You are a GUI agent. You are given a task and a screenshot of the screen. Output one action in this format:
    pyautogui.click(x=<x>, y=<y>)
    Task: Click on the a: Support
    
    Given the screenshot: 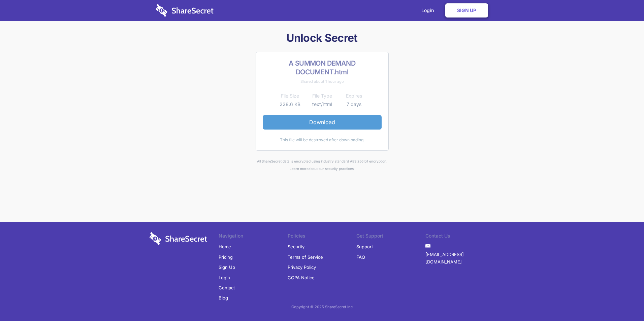 What is the action you would take?
    pyautogui.click(x=364, y=247)
    